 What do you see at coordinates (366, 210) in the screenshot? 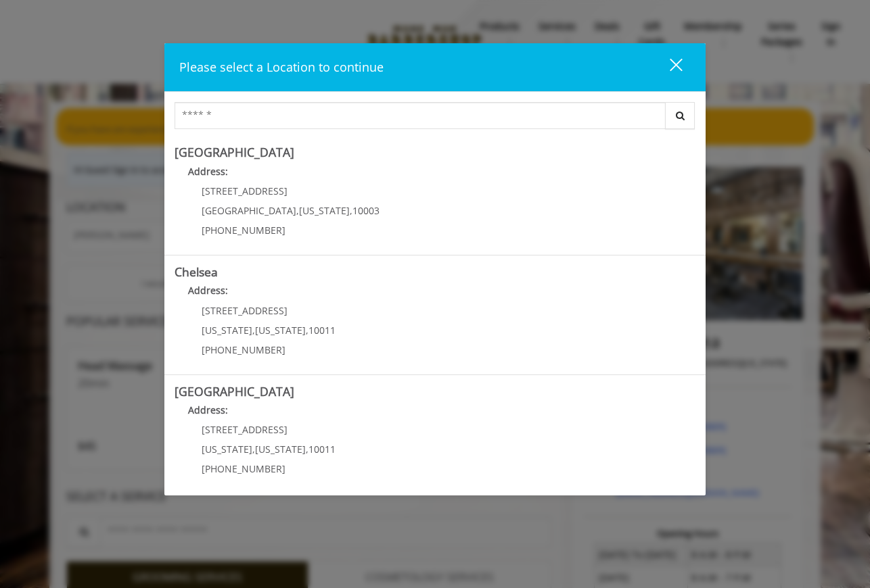
I see `span: 10003` at bounding box center [366, 210].